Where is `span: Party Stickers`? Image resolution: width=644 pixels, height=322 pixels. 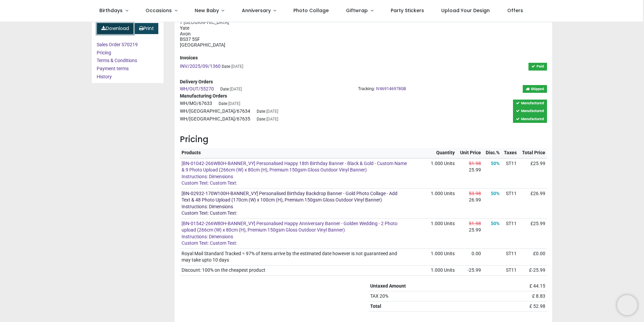
span: Party Stickers is located at coordinates (408, 10).